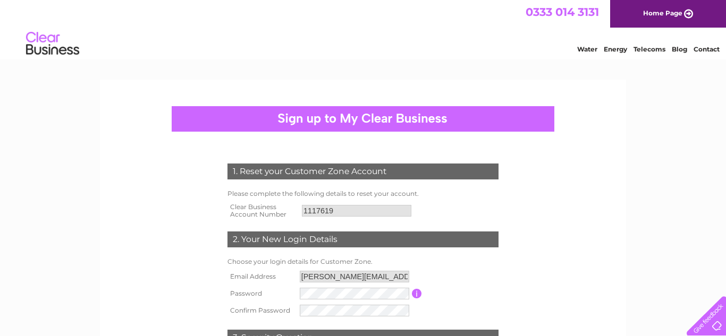  I want to click on div: 2. Your New Login Details, so click(363, 240).